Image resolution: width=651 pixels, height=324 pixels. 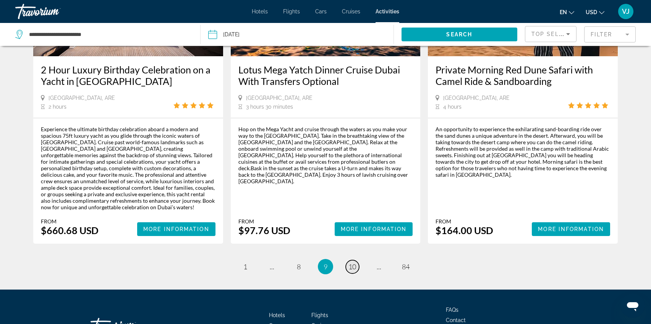 I want to click on span: 2 hours, so click(x=57, y=107).